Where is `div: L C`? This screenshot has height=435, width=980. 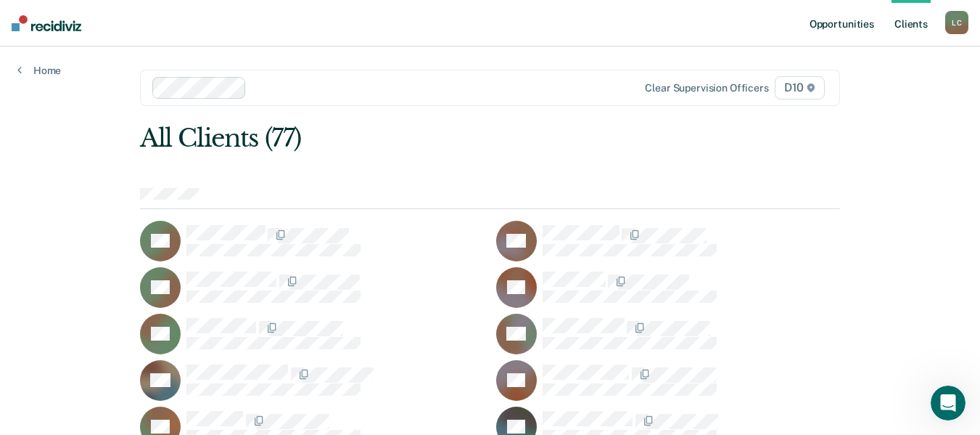
div: L C is located at coordinates (957, 23).